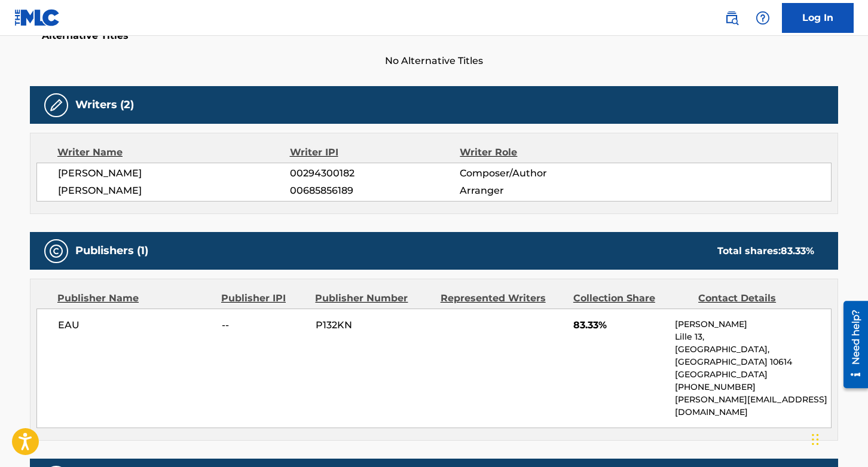  What do you see at coordinates (375, 191) in the screenshot?
I see `span: 00685856189` at bounding box center [375, 191].